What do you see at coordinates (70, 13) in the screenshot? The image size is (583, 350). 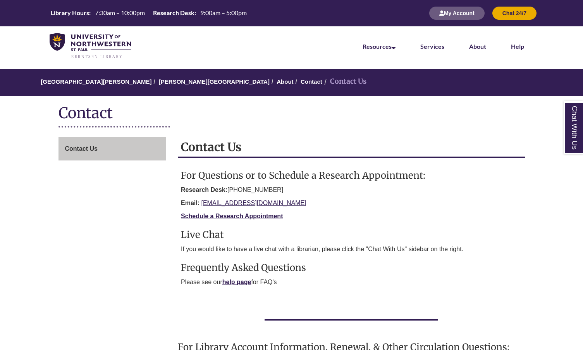 I see `th: Library Hours:` at bounding box center [70, 13].